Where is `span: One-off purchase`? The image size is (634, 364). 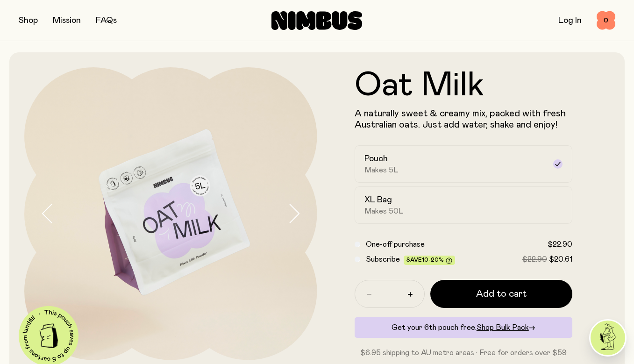
span: One-off purchase is located at coordinates (395, 244).